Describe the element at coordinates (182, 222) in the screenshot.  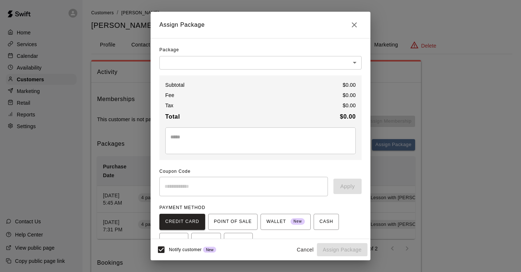
I see `span: CREDIT CARD` at that location.